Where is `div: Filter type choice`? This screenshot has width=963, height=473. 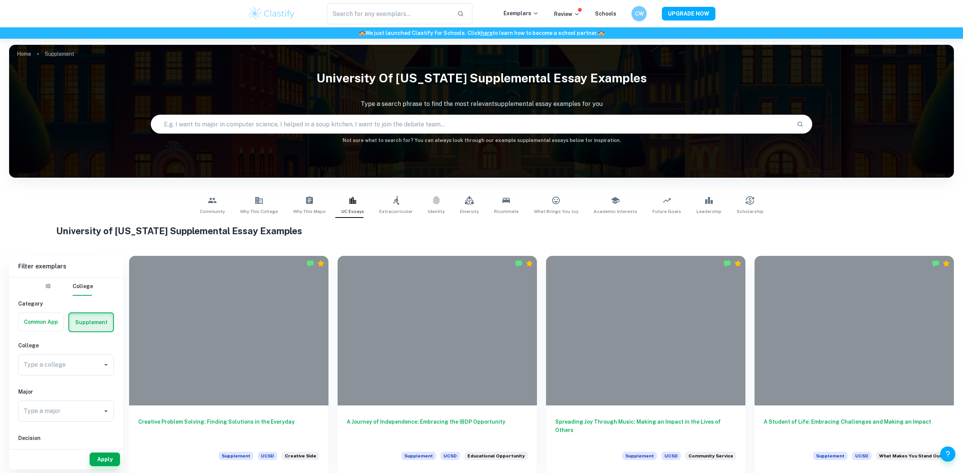
div: Filter type choice is located at coordinates (66, 287).